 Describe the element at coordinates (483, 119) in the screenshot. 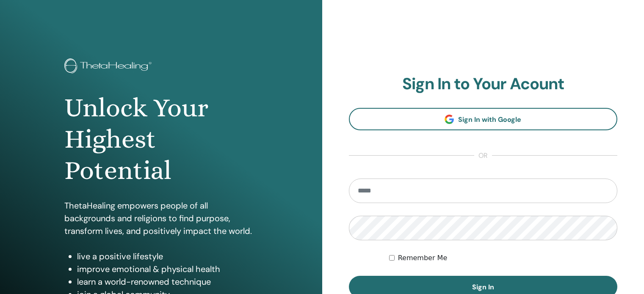

I see `a: Sign In with Google` at that location.